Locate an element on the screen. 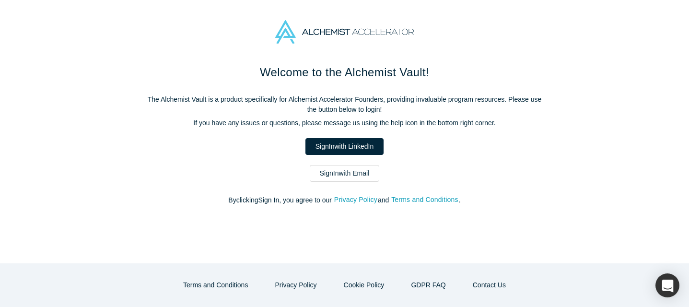  p: If you have any issues or questions, please message us using the help icon in the bottom right co... is located at coordinates (345, 123).